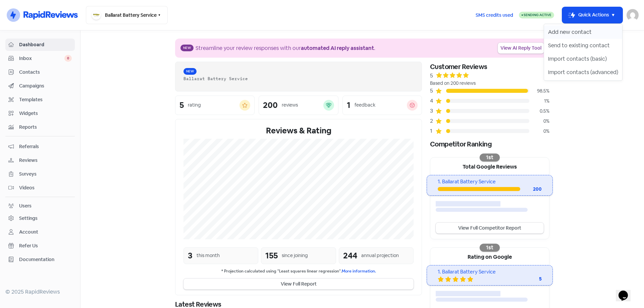 This screenshot has height=308, width=644. I want to click on div: 244, so click(350, 256).